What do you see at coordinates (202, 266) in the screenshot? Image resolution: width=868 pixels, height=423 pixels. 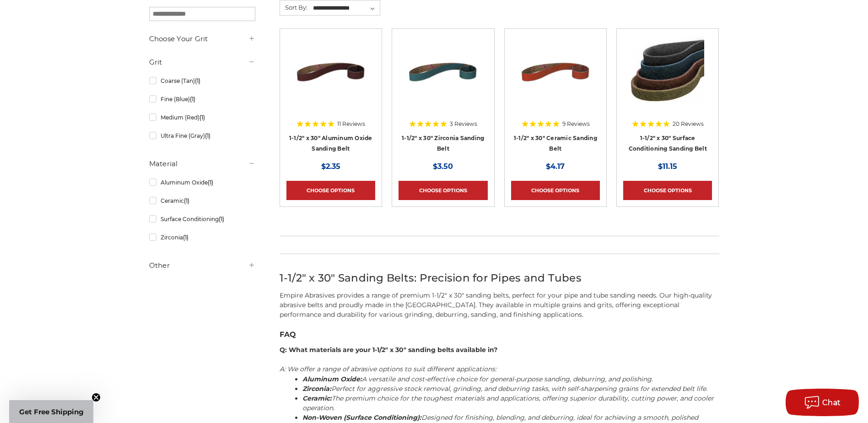 I see `h5: Other` at bounding box center [202, 266].